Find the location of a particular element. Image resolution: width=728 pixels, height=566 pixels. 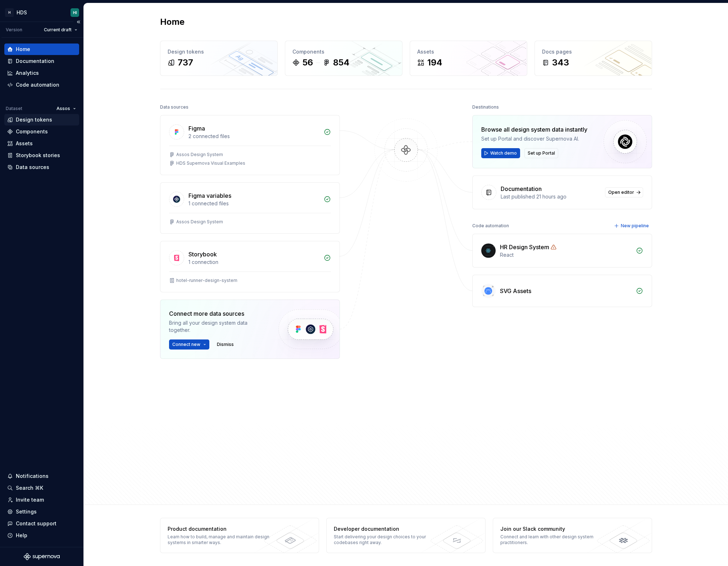

div: Last published 21 hours ago is located at coordinates (551, 197).